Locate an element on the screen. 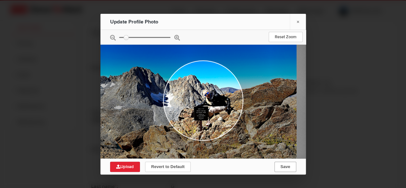  span: Revert to Default is located at coordinates (168, 166).